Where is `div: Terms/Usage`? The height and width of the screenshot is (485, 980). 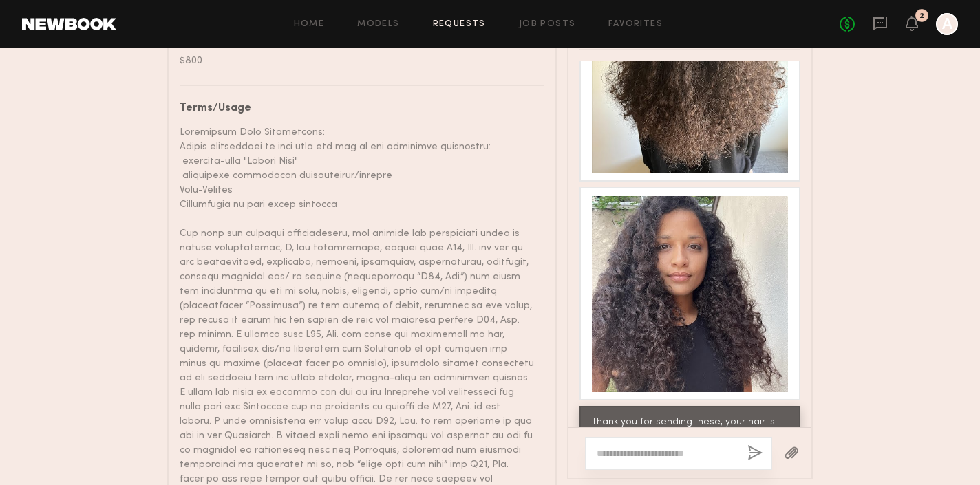
div: Terms/Usage is located at coordinates (356, 109).